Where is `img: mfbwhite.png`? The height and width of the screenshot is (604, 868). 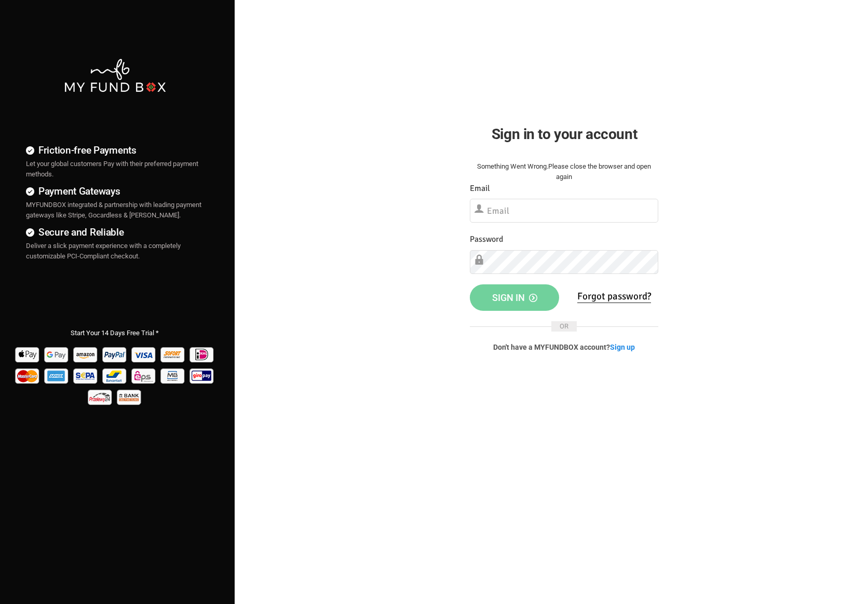 img: mfbwhite.png is located at coordinates (115, 75).